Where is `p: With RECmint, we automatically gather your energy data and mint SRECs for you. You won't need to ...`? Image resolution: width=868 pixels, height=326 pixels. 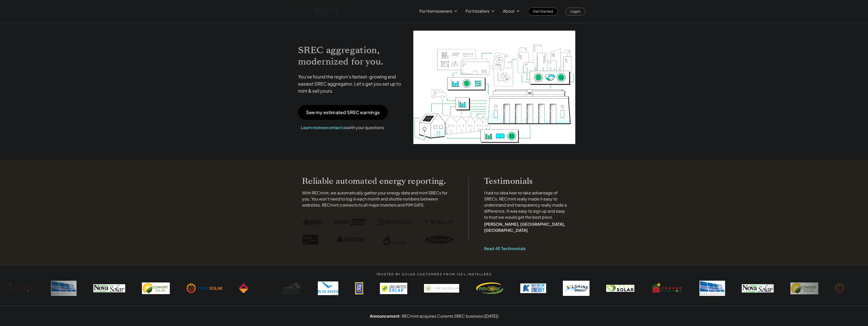
p: With RECmint, we automatically gather your energy data and mint SRECs for you. You won't need to ... is located at coordinates (378, 199).